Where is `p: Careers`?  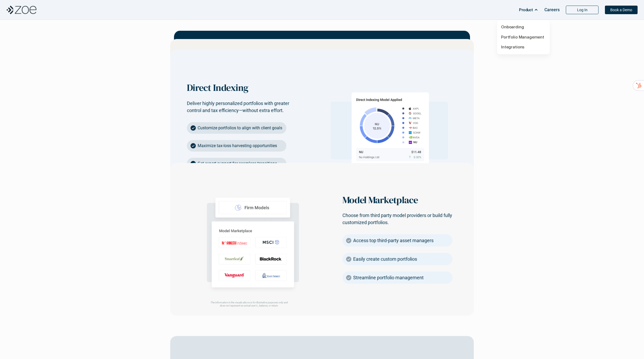
p: Careers is located at coordinates (551, 9).